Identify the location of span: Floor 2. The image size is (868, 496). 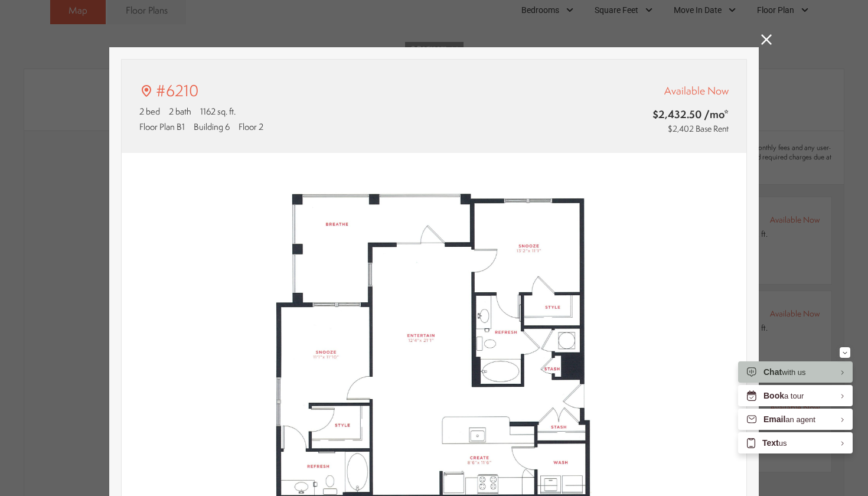
(251, 126).